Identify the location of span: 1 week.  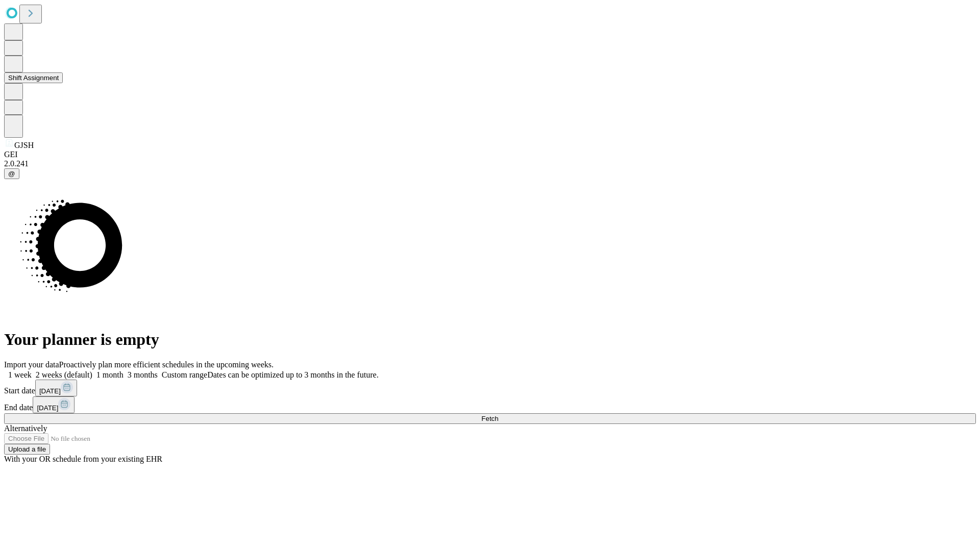
(20, 374).